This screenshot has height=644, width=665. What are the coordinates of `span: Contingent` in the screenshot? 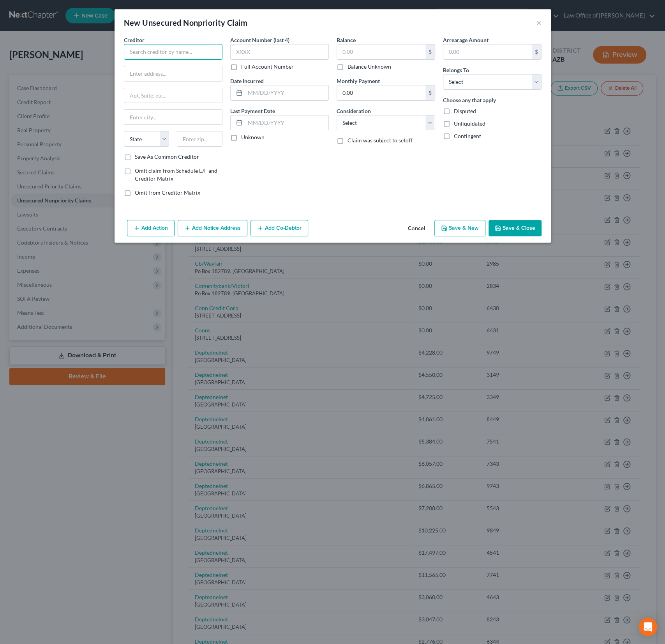 It's located at (467, 136).